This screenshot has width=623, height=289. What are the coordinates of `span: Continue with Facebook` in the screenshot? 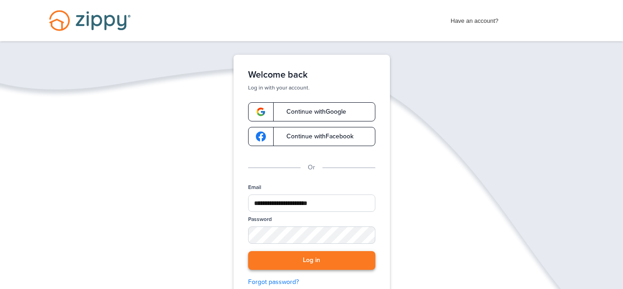 It's located at (315, 136).